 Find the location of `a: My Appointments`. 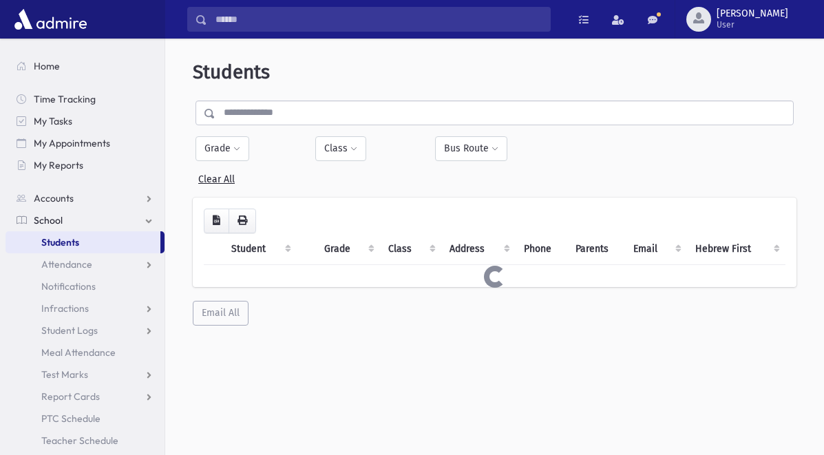

a: My Appointments is located at coordinates (85, 143).